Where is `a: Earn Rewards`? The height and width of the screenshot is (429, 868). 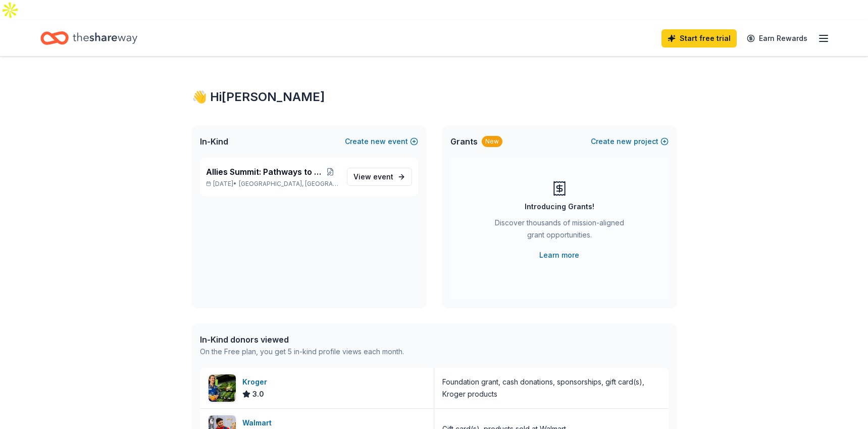
a: Earn Rewards is located at coordinates (777, 39).